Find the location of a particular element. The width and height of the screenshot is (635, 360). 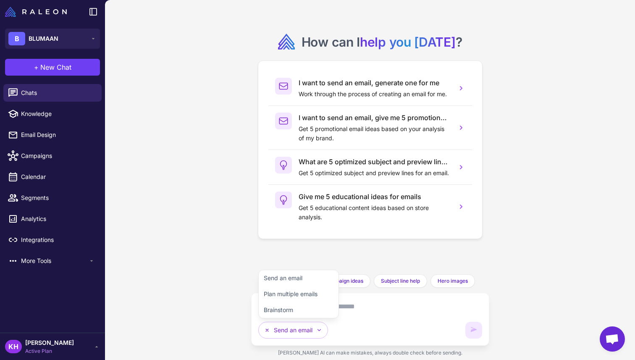

span: Campaign ideas is located at coordinates (344, 281).